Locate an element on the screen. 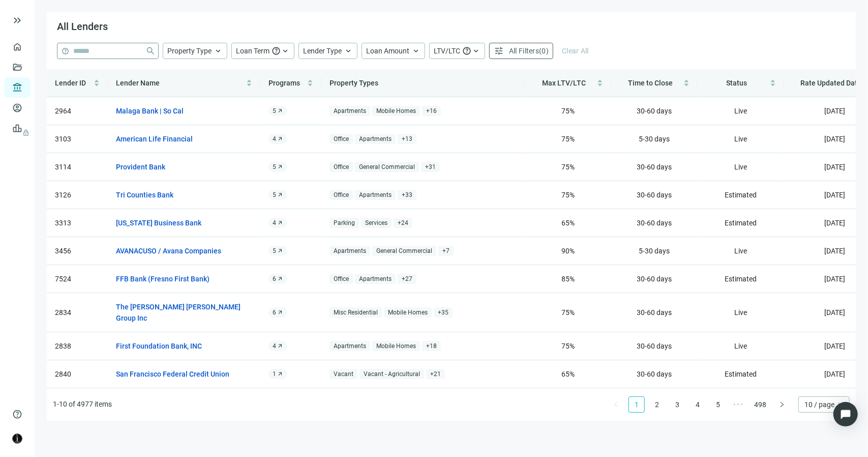 The height and width of the screenshot is (457, 868). td: 2834 is located at coordinates (77, 312).